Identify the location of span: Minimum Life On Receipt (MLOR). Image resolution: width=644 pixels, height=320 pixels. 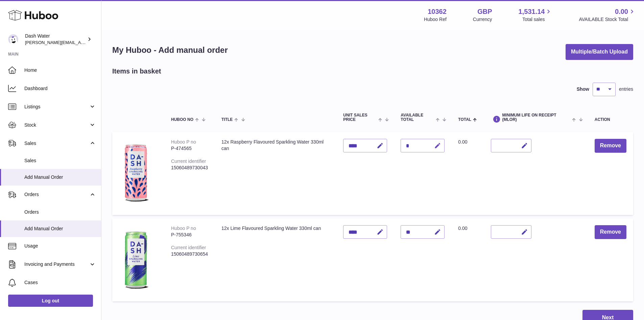
(537, 118).